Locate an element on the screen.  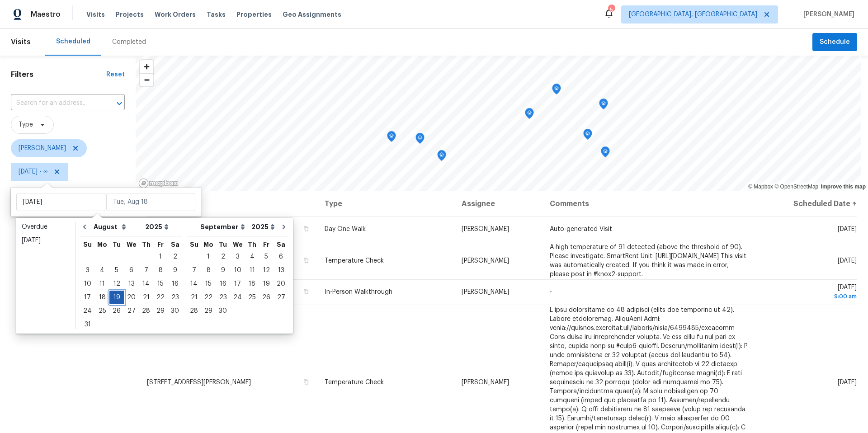
div: Sun Sep 14 2025 is located at coordinates (194, 283).